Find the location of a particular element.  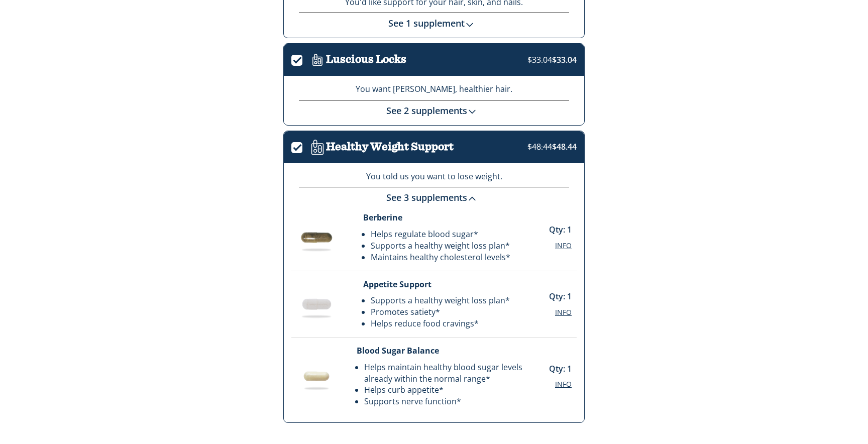

strike: $48.44 is located at coordinates (539, 147).